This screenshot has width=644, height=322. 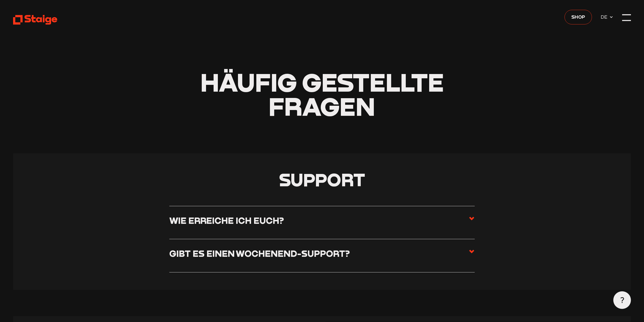 I want to click on h3: Gibt es einen Wochenend-Support?, so click(x=260, y=253).